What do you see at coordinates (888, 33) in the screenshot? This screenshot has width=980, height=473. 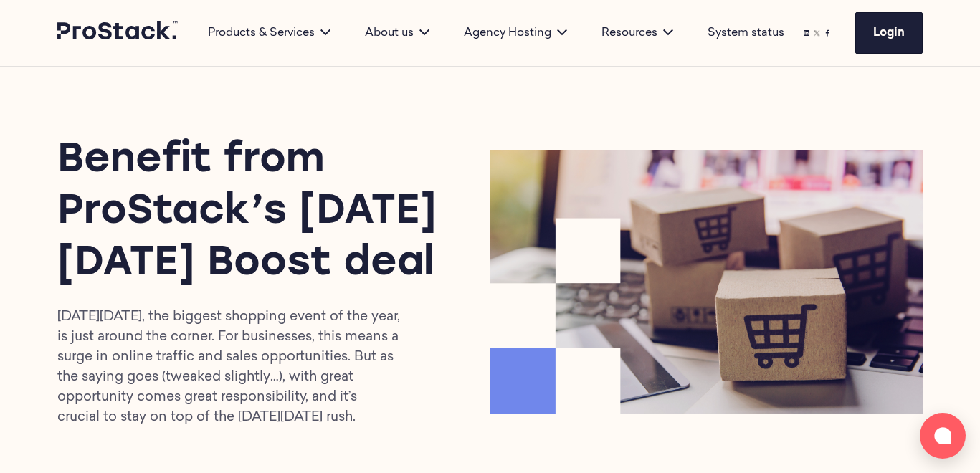 I see `span: Login` at bounding box center [888, 33].